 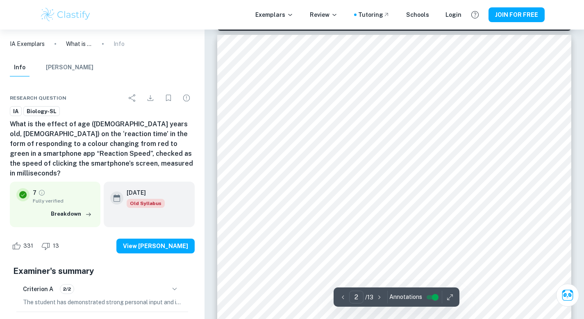 What do you see at coordinates (274, 15) in the screenshot?
I see `p: Exemplars` at bounding box center [274, 15].